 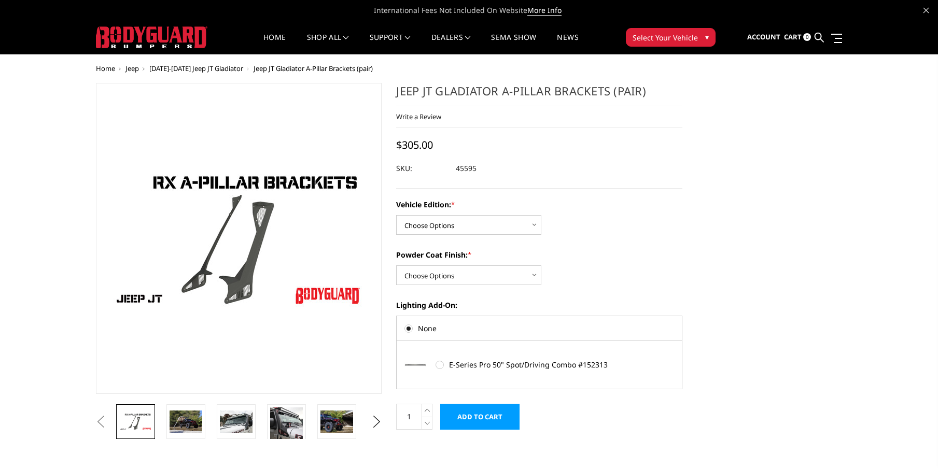 What do you see at coordinates (532, 365) in the screenshot?
I see `label: E-Series Pro 50" Spot/Driving Combo #152313` at bounding box center [532, 365].